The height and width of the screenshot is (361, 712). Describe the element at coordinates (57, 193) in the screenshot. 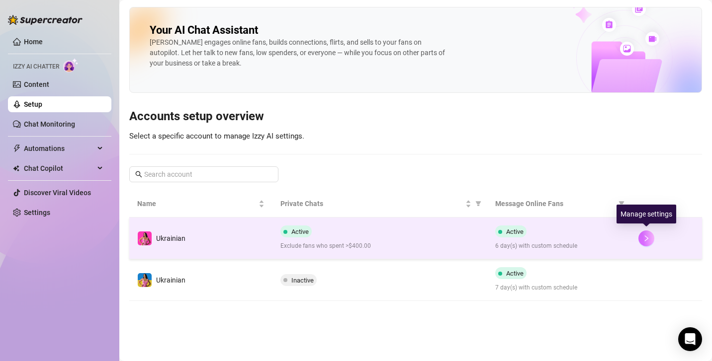

I see `a: Discover Viral Videos` at that location.